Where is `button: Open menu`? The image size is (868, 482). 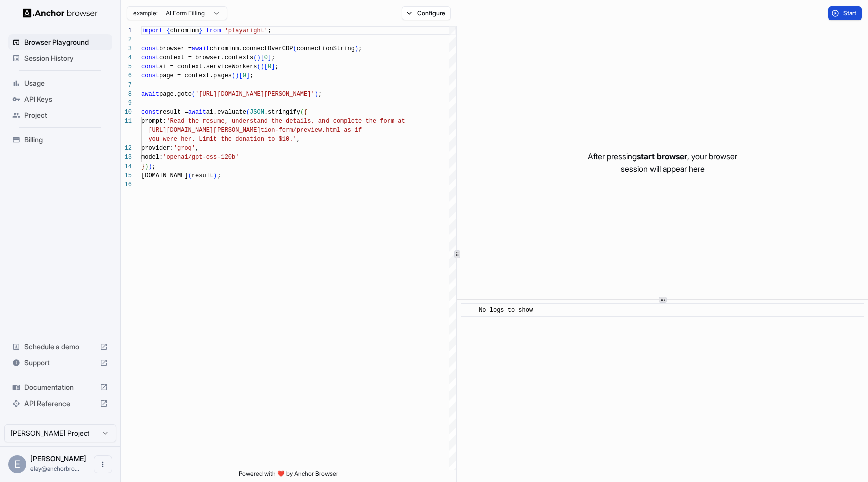 button: Open menu is located at coordinates (103, 464).